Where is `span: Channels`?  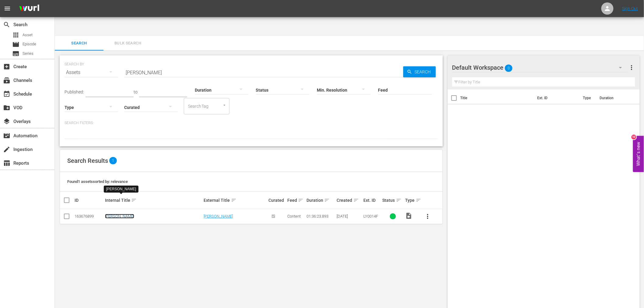
span: Channels is located at coordinates (7, 81).